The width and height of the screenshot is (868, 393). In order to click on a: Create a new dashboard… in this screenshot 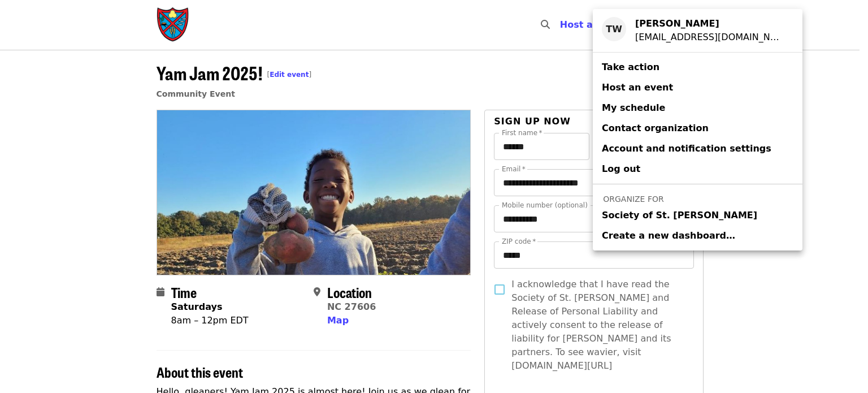, I will do `click(697, 236)`.